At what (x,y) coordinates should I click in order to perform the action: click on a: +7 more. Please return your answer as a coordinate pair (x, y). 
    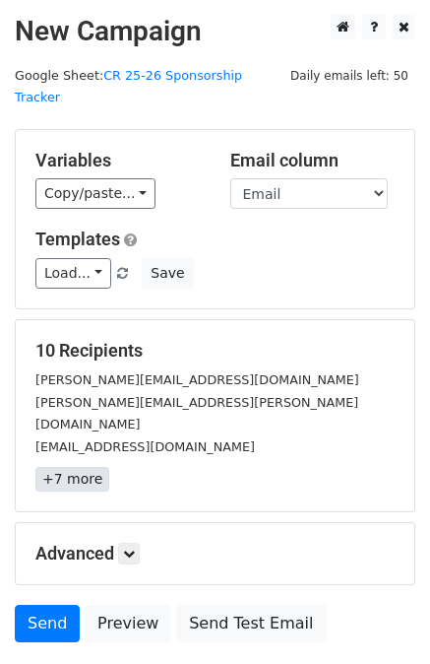
    Looking at the image, I should click on (72, 479).